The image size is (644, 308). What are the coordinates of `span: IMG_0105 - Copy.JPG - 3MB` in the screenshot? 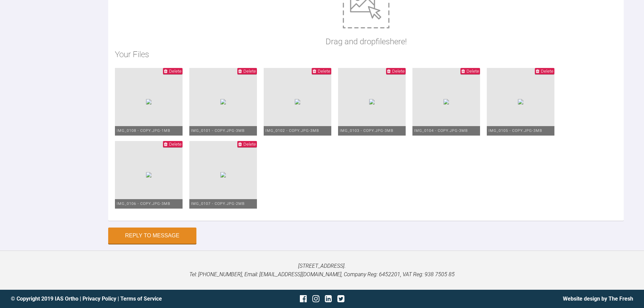 It's located at (515, 131).